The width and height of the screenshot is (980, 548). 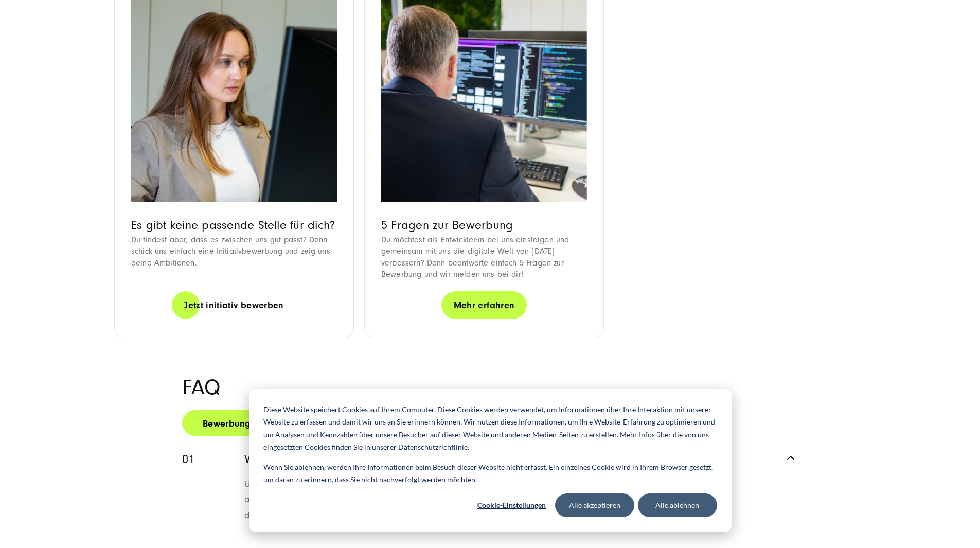 What do you see at coordinates (490, 457) in the screenshot?
I see `a: Welche Unterlagen brauche ich für eine Bewerbung?` at bounding box center [490, 457].